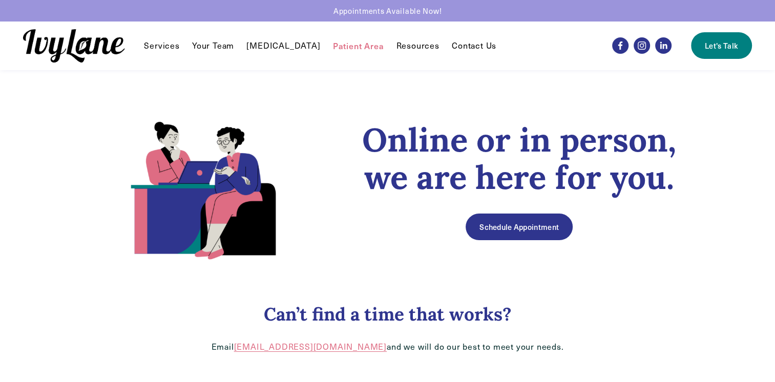  What do you see at coordinates (358, 46) in the screenshot?
I see `a: Patient Area` at bounding box center [358, 46].